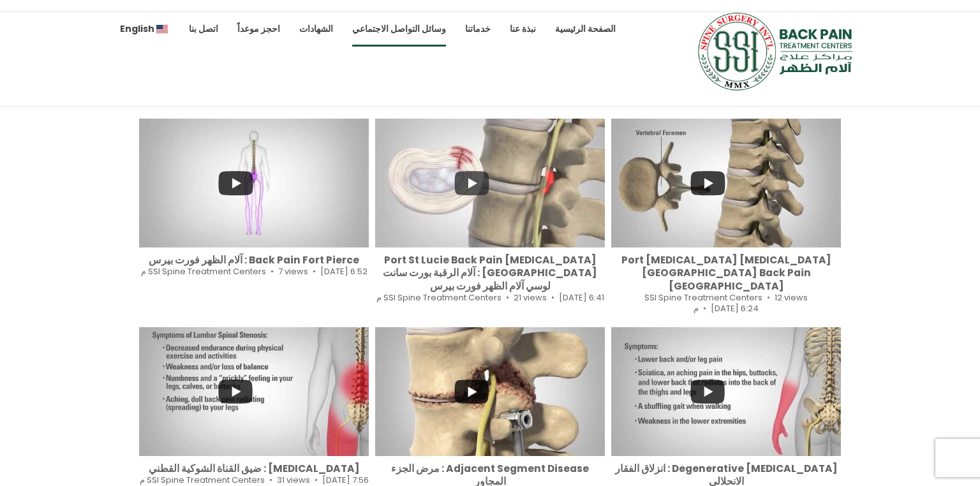 Image resolution: width=980 pixels, height=486 pixels. I want to click on a: نبذة عنا, so click(522, 29).